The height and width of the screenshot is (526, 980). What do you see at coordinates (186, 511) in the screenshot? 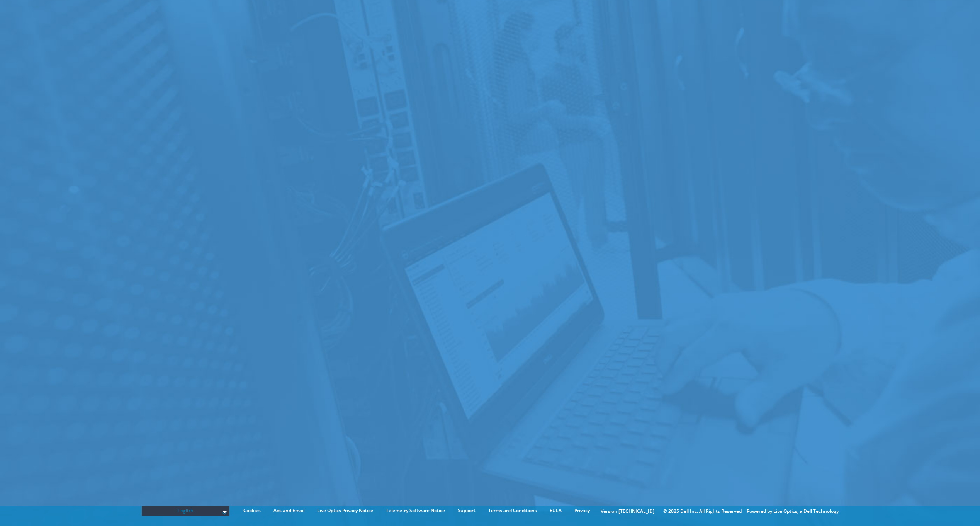
I see `span: English` at bounding box center [186, 511].